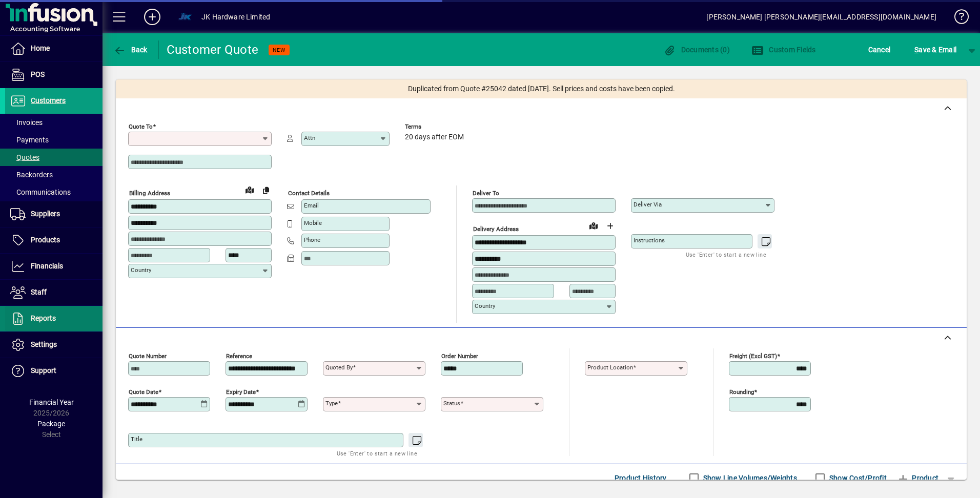 This screenshot has height=498, width=980. What do you see at coordinates (279, 50) in the screenshot?
I see `span: NEW` at bounding box center [279, 50].